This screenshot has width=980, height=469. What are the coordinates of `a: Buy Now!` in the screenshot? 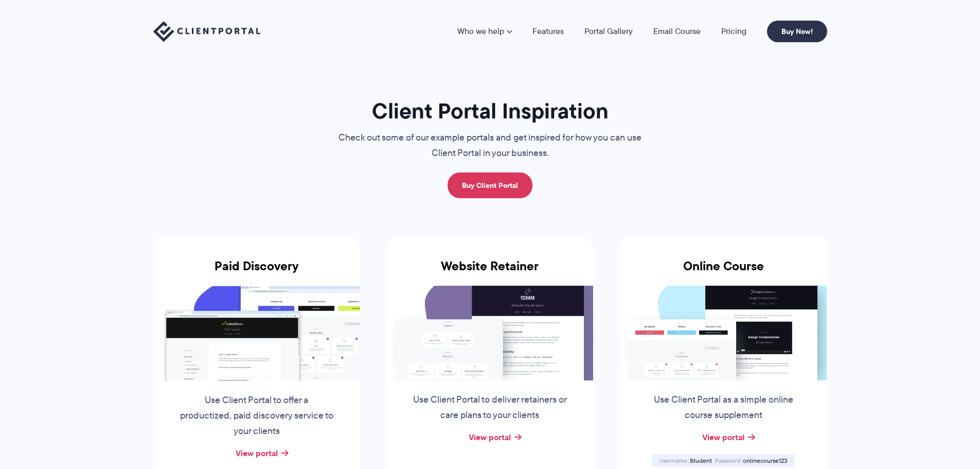 It's located at (797, 31).